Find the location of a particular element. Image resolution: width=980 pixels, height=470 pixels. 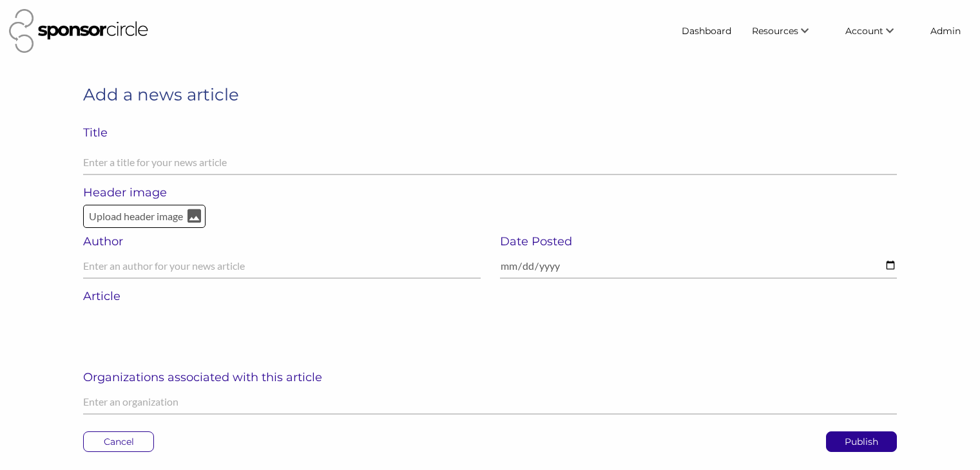

p: Cancel is located at coordinates (119, 442).